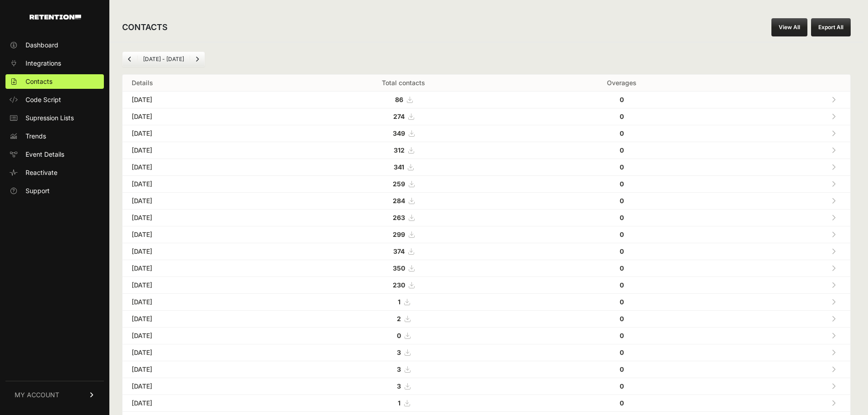  Describe the element at coordinates (55, 17) in the screenshot. I see `img: Retention.com` at that location.